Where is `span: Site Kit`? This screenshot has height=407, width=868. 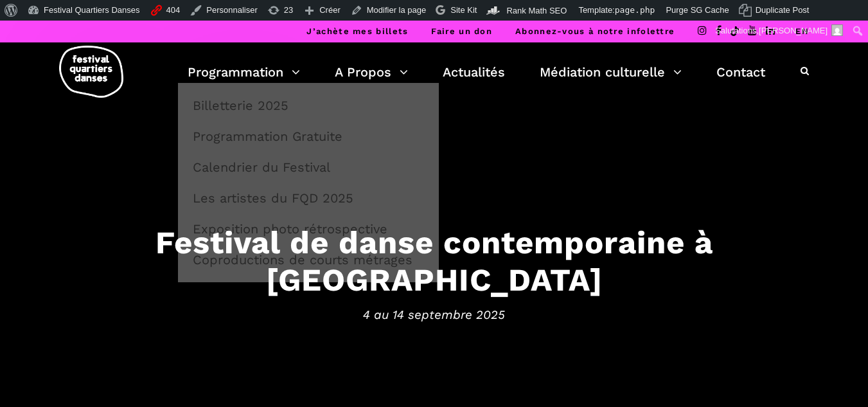 span: Site Kit is located at coordinates (464, 10).